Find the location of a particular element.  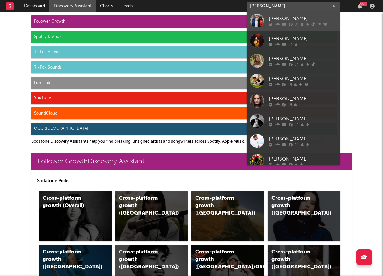

div: Cross-platform growth (Overall) is located at coordinates (69, 202).